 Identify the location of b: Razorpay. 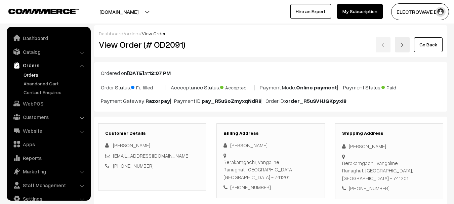
(158, 101).